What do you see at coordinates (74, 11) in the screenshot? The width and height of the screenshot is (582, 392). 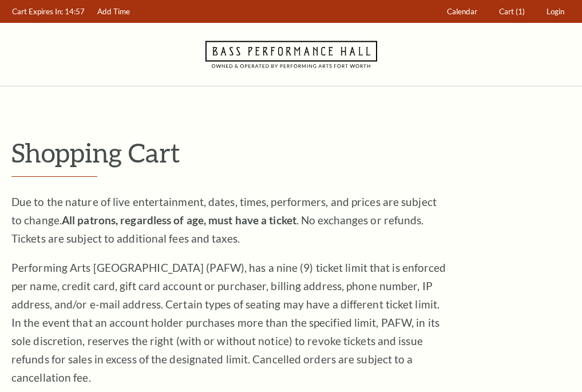 I see `span: 14:57` at bounding box center [74, 11].